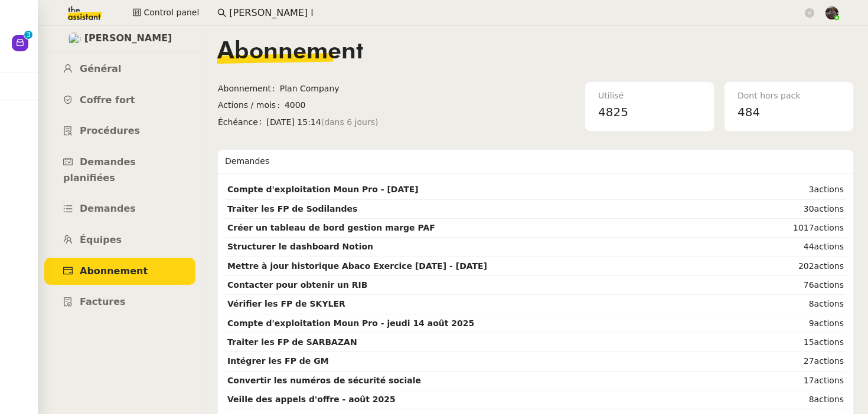 Image resolution: width=868 pixels, height=414 pixels. I want to click on td: 30, so click(799, 210).